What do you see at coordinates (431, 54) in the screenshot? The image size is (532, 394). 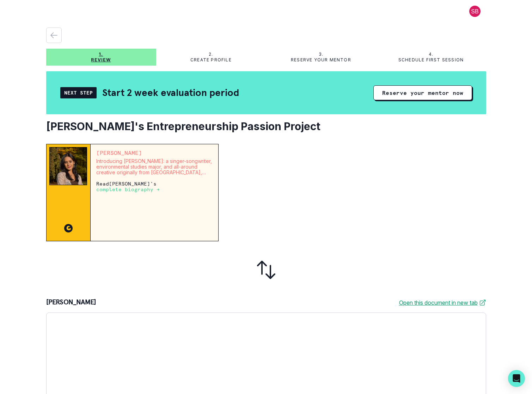 I see `p: 4.` at bounding box center [431, 54].